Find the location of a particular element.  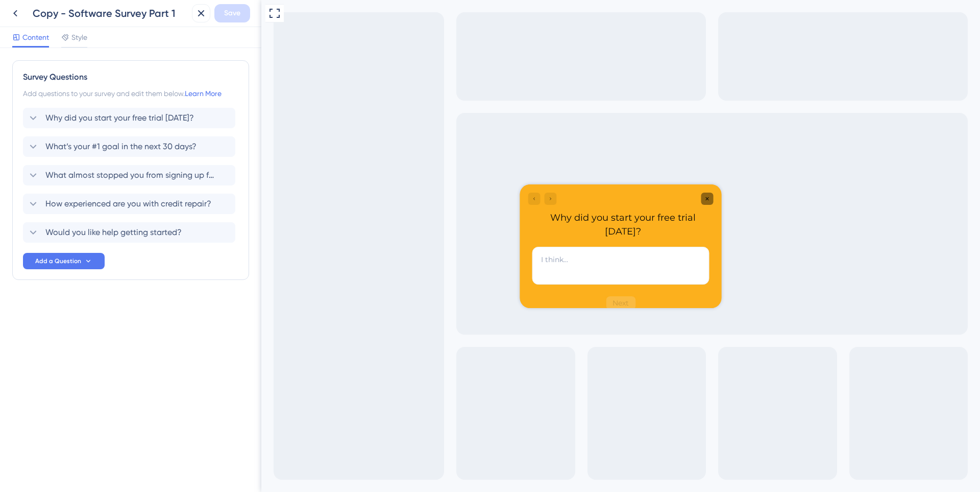

div: Close survey is located at coordinates (188, 14).